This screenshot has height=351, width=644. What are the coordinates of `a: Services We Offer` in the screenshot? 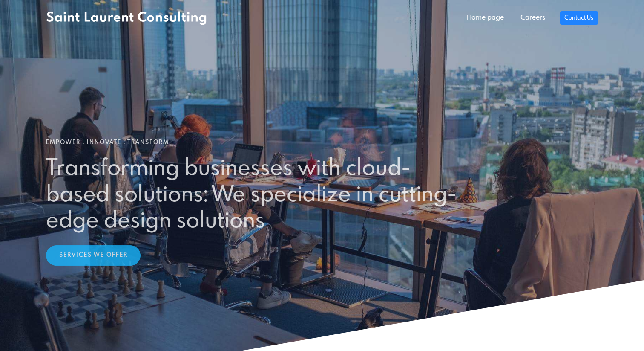 It's located at (93, 249).